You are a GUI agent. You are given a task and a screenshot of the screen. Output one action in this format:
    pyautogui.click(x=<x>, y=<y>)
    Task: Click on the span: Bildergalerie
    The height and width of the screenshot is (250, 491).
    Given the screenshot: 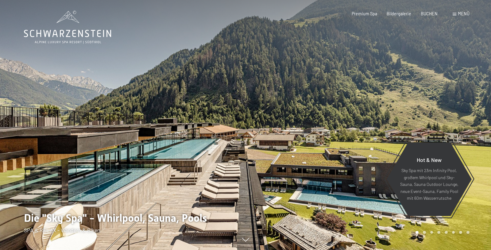 What is the action you would take?
    pyautogui.click(x=399, y=13)
    